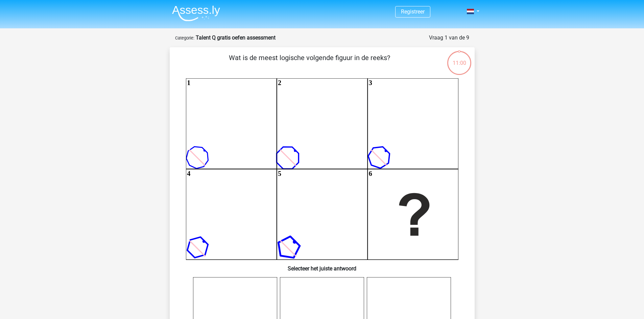 Image resolution: width=644 pixels, height=319 pixels. I want to click on text: 1, so click(188, 83).